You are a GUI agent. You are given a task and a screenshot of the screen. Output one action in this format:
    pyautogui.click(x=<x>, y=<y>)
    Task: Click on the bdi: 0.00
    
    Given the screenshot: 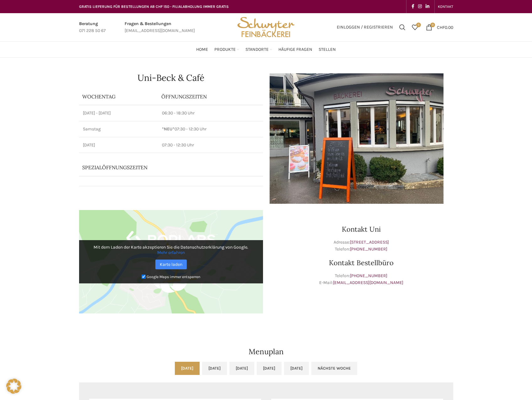 What is the action you would take?
    pyautogui.click(x=445, y=27)
    